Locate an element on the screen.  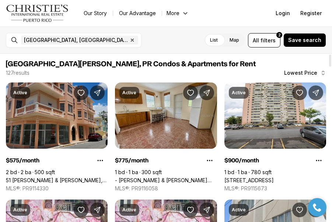
a: 51 PILAR & BRAUMBAUGH, SAN JUAN PR, 00921 is located at coordinates (57, 180).